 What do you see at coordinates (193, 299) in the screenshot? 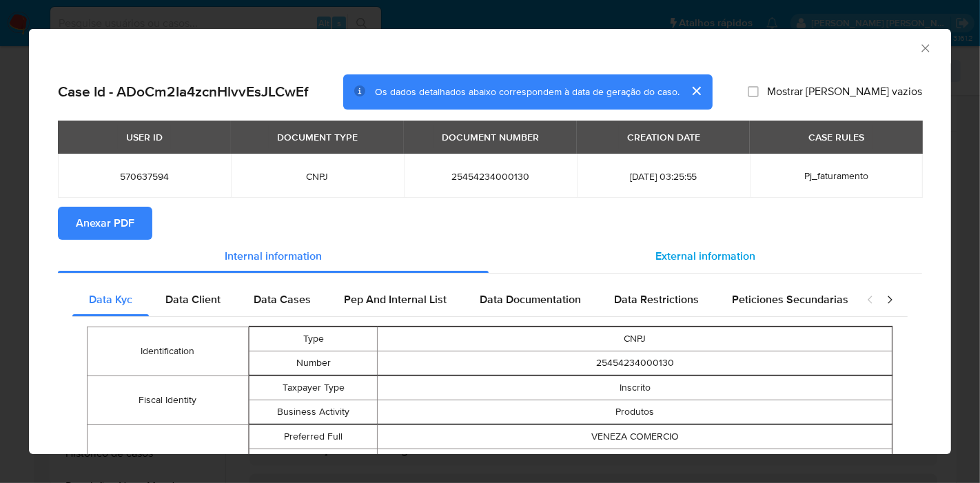
I see `span: Data Client` at bounding box center [193, 299].